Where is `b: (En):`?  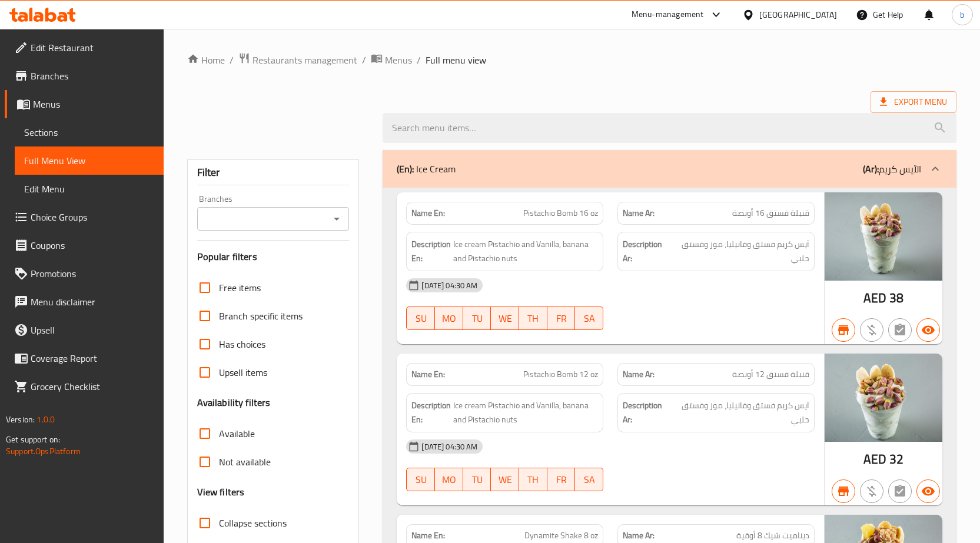 b: (En): is located at coordinates (405, 169).